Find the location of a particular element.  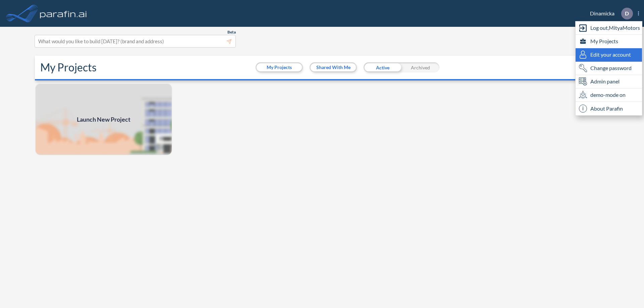

span: Beta is located at coordinates (232, 32).